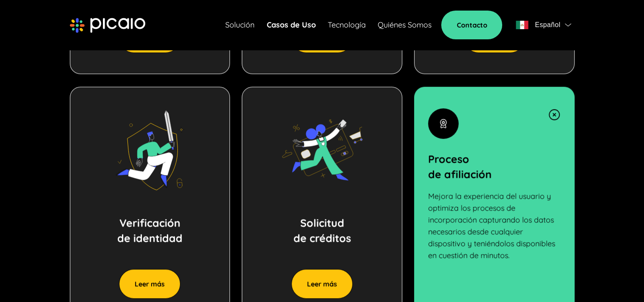 This screenshot has height=302, width=644. I want to click on p: Proceso de afiliación, so click(494, 167).